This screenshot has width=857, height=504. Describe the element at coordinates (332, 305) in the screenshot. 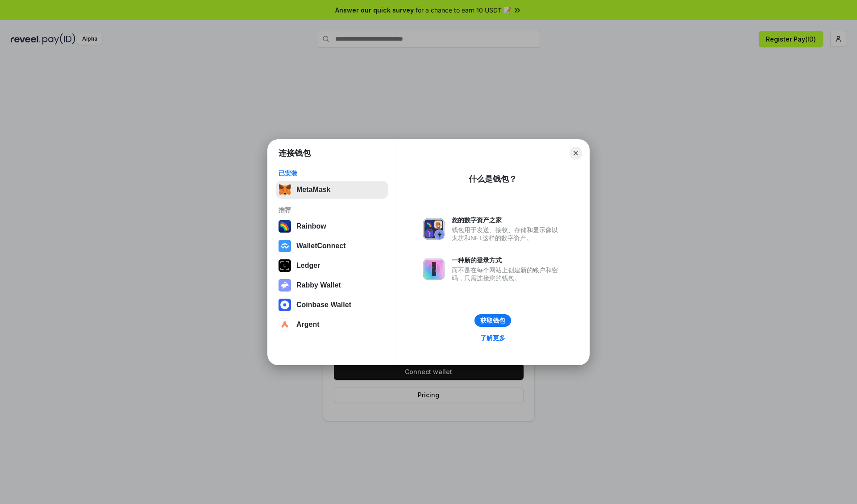

I see `button: Coinbase Wallet` at that location.